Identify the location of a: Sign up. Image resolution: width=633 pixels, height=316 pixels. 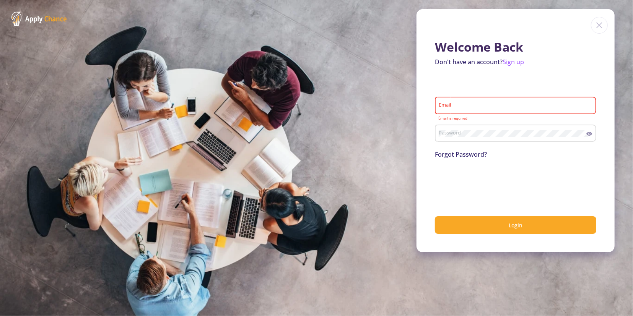
(513, 62).